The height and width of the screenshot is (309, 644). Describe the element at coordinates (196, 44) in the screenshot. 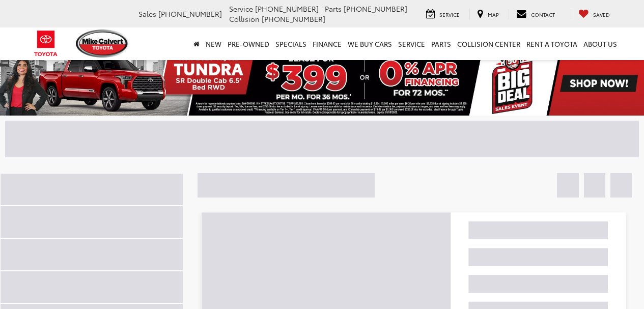

I see `a: Home` at that location.